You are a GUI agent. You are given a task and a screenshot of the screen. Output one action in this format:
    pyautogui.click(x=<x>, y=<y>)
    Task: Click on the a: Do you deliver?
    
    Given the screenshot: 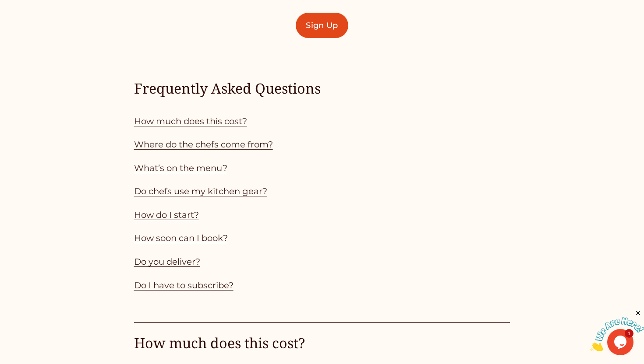 What is the action you would take?
    pyautogui.click(x=167, y=262)
    